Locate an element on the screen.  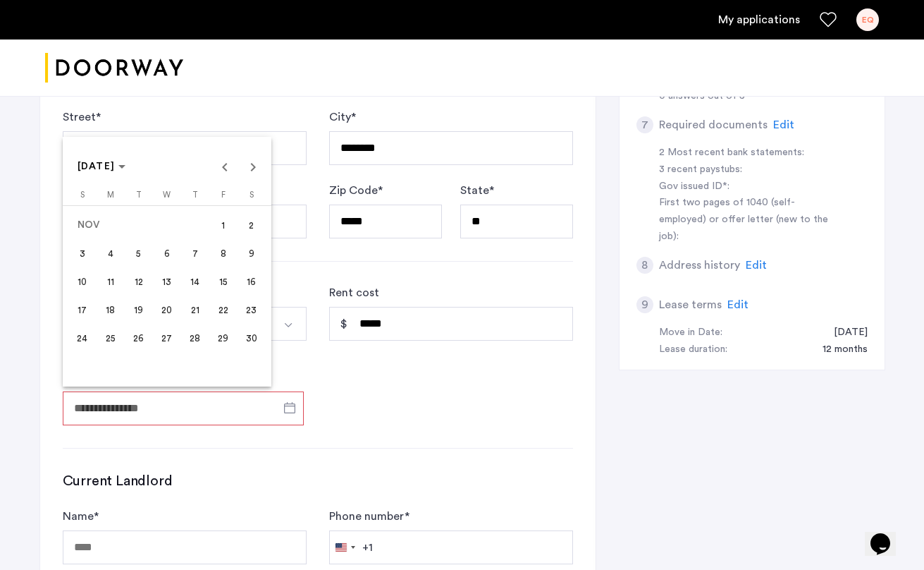
span: 19 is located at coordinates (139, 310).